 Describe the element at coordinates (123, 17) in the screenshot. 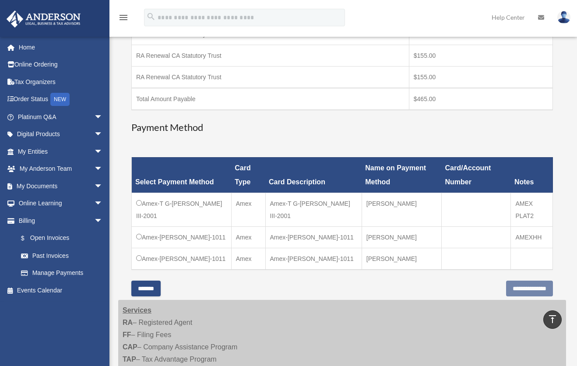

I see `i: menu` at that location.